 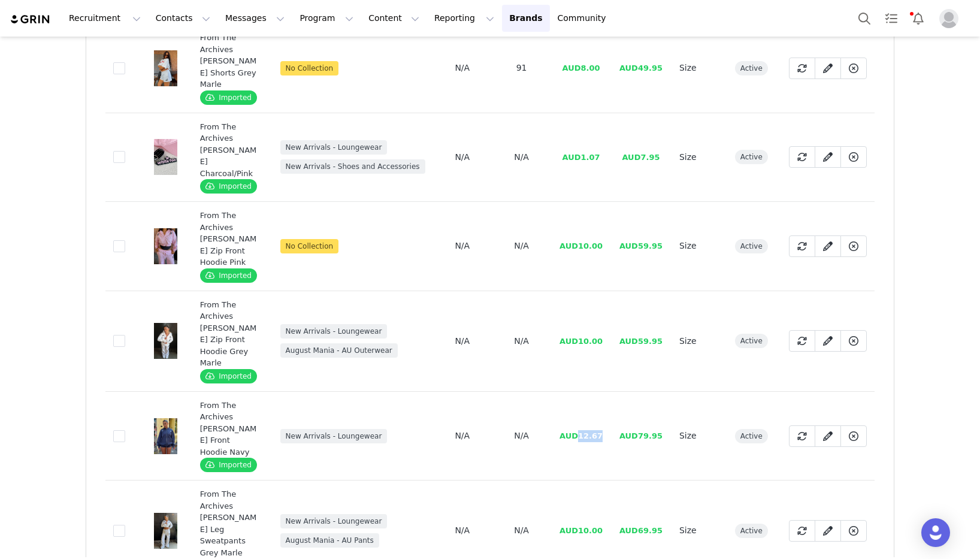 I want to click on a: Tasks, so click(x=891, y=18).